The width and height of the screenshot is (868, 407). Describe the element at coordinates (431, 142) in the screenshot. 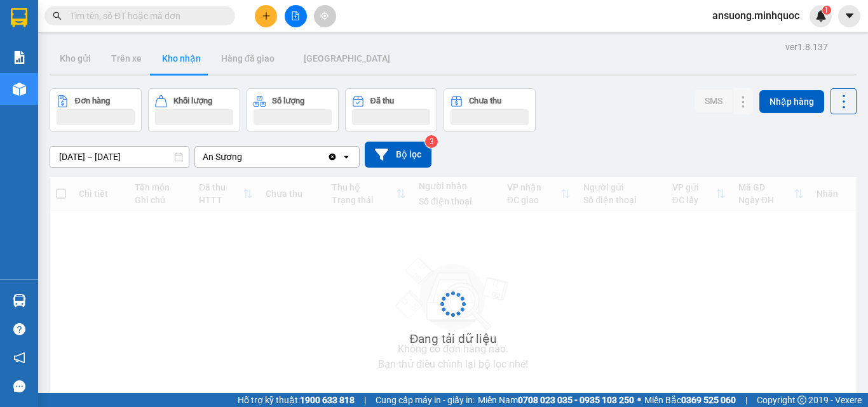

I see `sup: 3` at that location.